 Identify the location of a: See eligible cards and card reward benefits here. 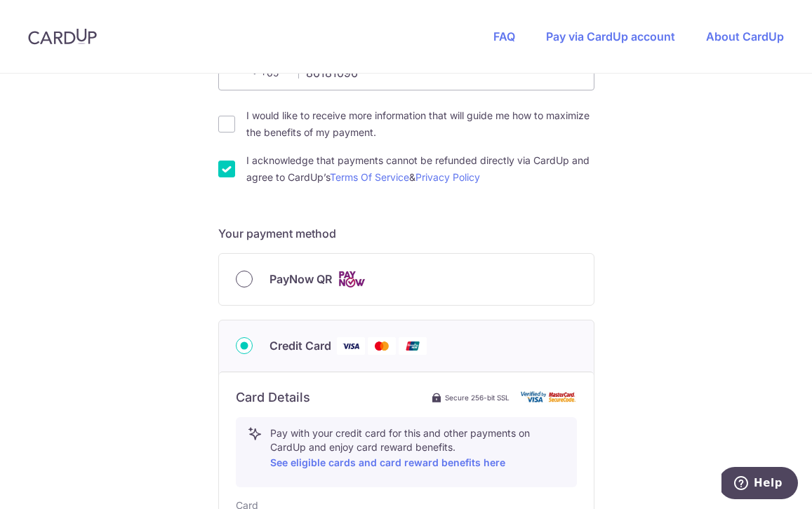
(387, 462).